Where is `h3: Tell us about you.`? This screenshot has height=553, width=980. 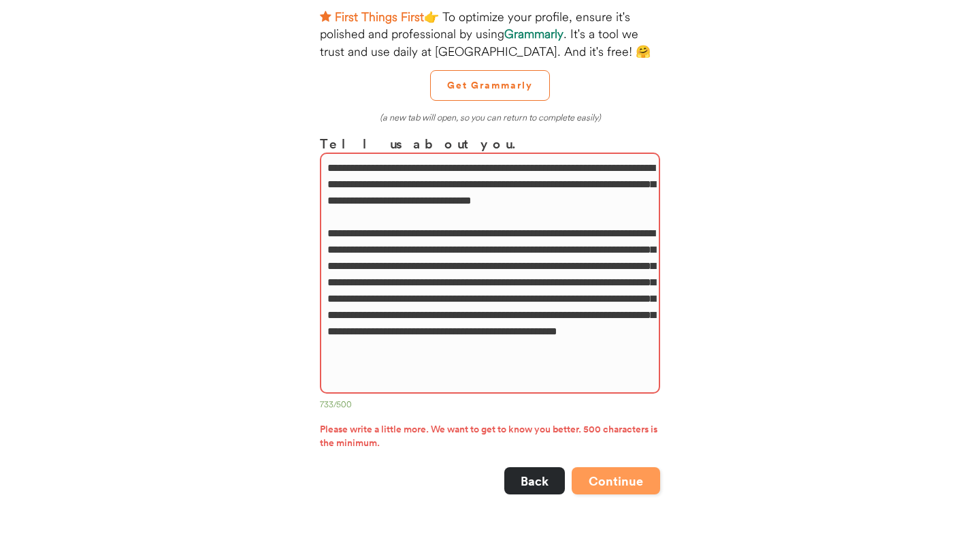
h3: Tell us about you. is located at coordinates (490, 143).